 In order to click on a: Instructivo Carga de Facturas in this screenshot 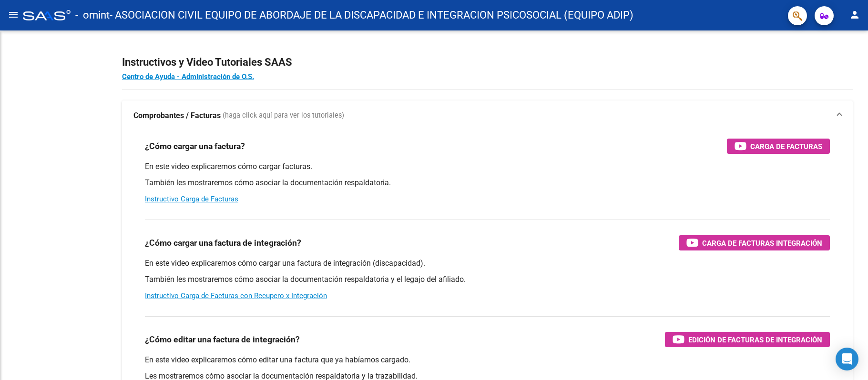, I will do `click(192, 199)`.